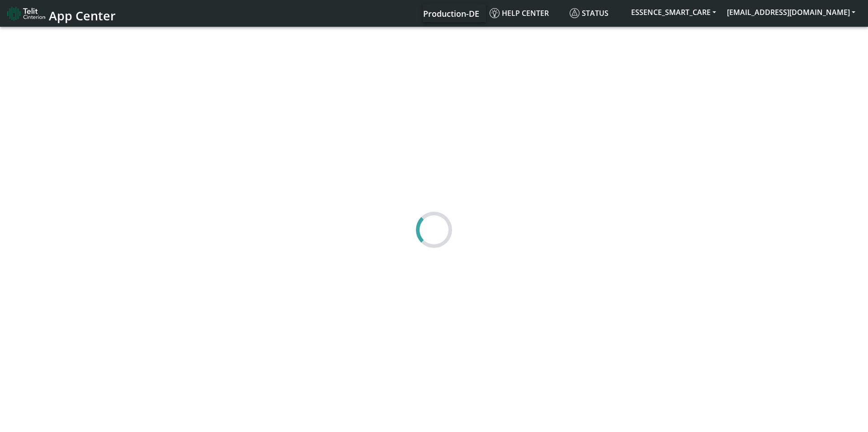  I want to click on span: Production-DE, so click(451, 14).